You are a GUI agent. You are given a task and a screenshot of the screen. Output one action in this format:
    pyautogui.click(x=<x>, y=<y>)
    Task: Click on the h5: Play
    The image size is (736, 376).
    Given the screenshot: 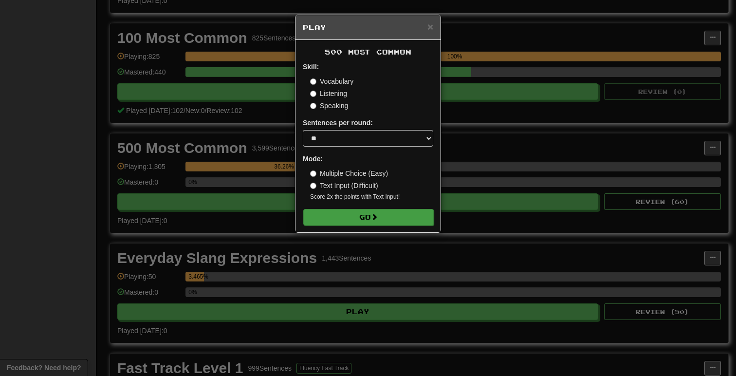 What is the action you would take?
    pyautogui.click(x=368, y=27)
    